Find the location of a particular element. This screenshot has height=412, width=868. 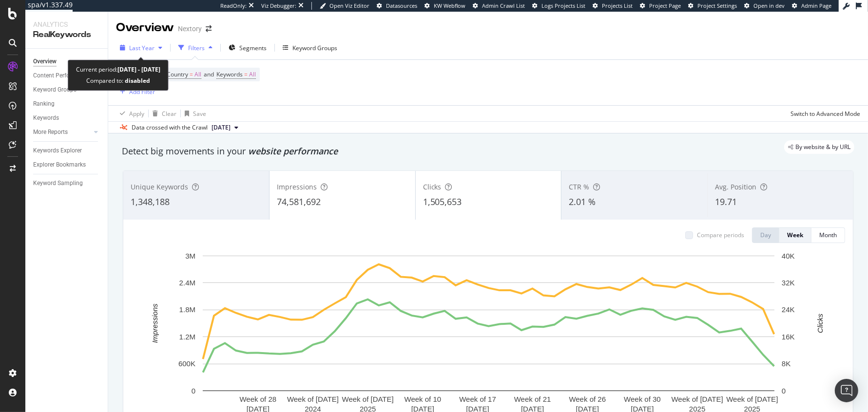

div: Day is located at coordinates (765, 234).